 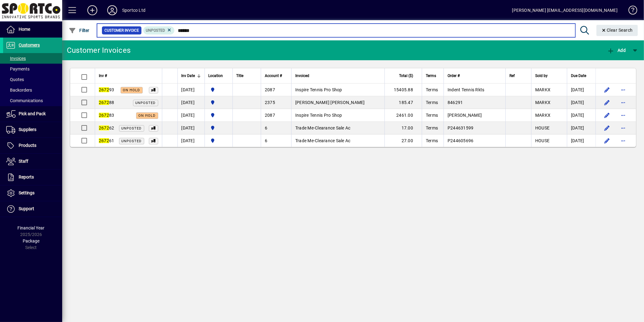 I want to click on a: Settings, so click(x=33, y=193).